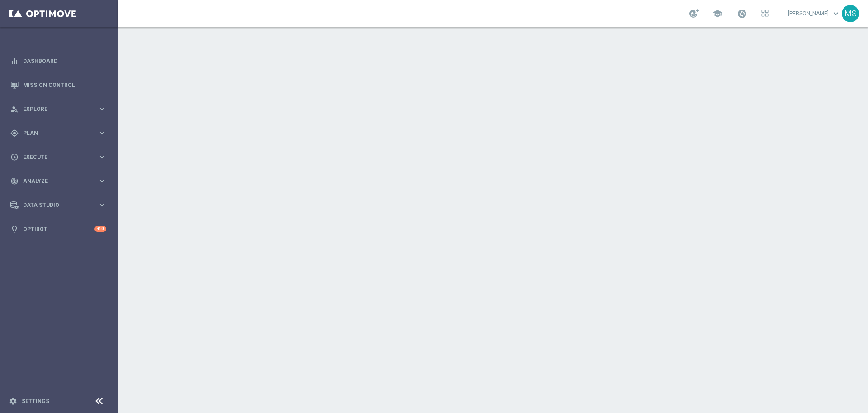  I want to click on span: school, so click(717, 14).